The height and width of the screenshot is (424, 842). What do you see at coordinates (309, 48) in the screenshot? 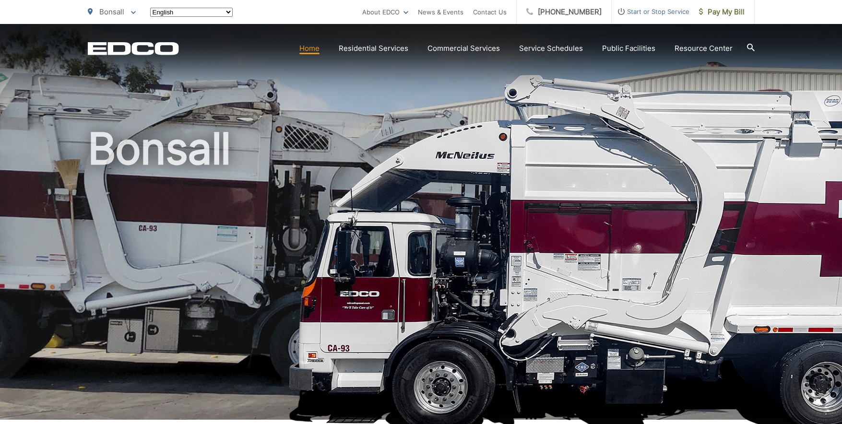
I see `a: Home` at bounding box center [309, 48].